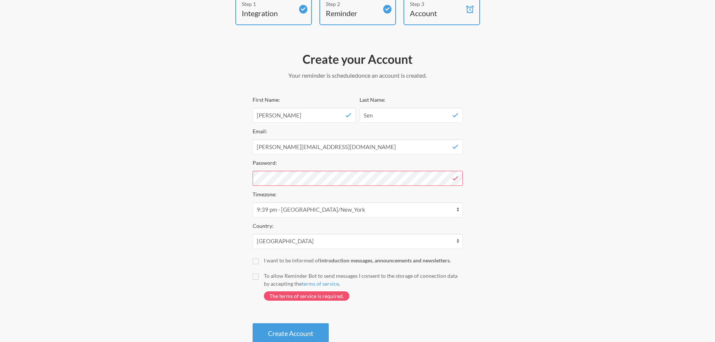 The width and height of the screenshot is (715, 342). I want to click on h2: Create your Account, so click(357, 59).